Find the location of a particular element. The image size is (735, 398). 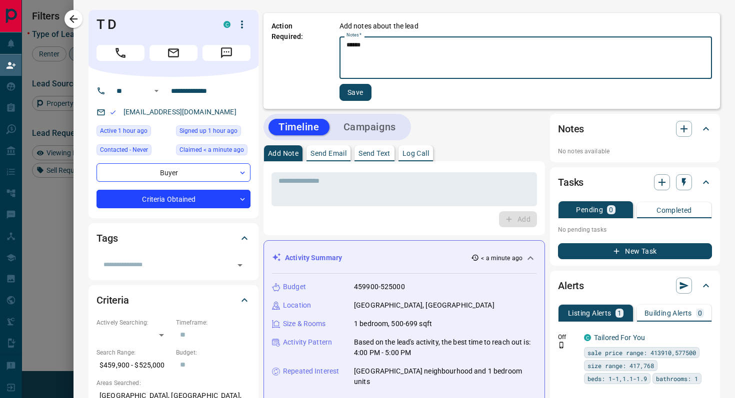

p: Pending is located at coordinates (589, 210).